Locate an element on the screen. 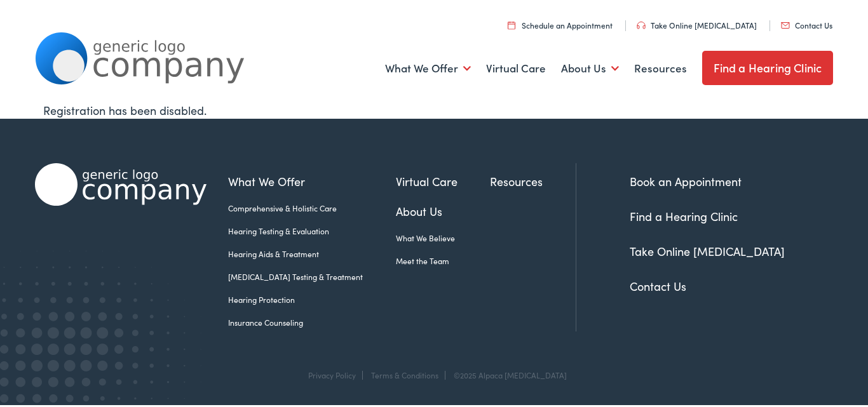  a: Hearing Aids & Treatment is located at coordinates (312, 254).